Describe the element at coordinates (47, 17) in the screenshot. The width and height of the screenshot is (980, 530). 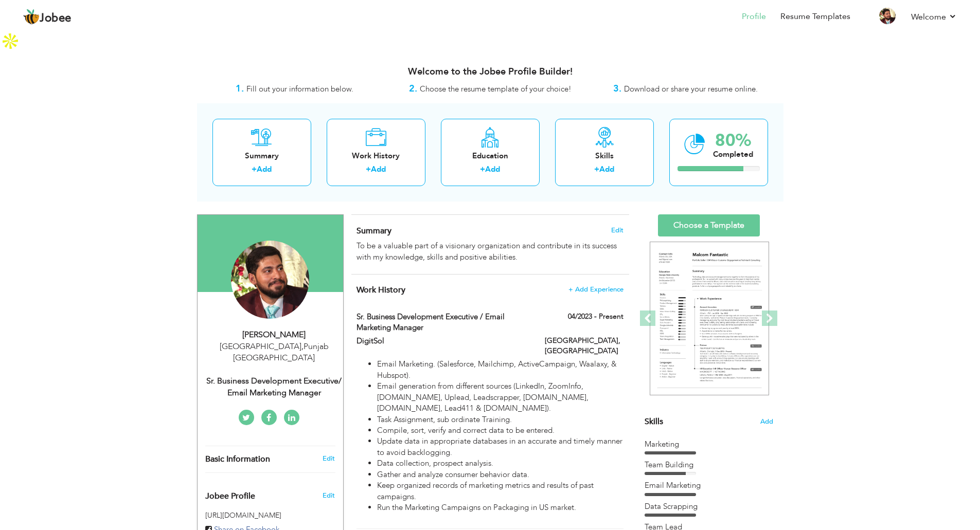
I see `a: Jobee` at that location.